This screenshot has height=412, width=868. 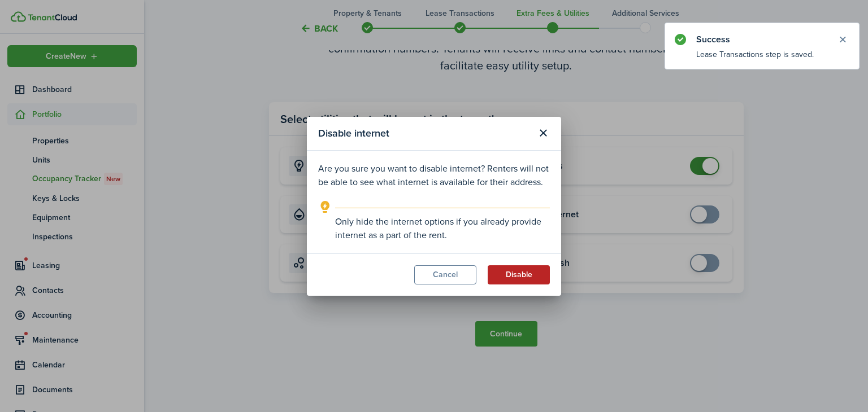 What do you see at coordinates (519, 275) in the screenshot?
I see `button: Disable` at bounding box center [519, 275].